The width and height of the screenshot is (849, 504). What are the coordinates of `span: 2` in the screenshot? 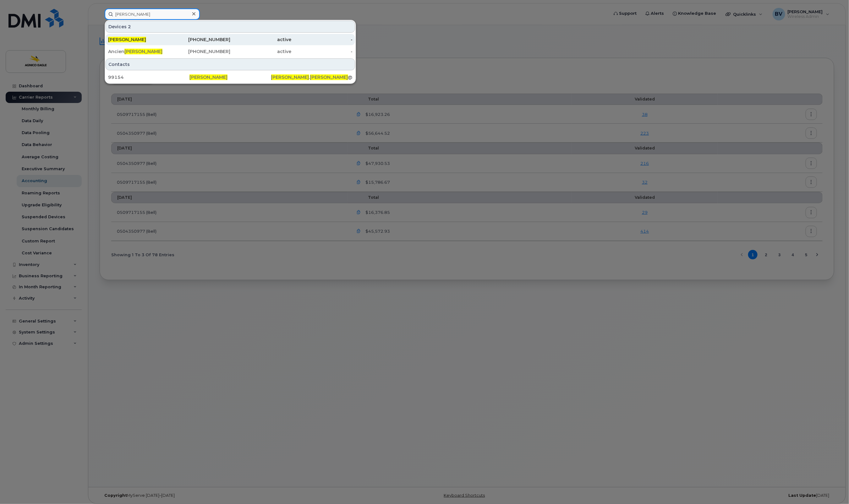 It's located at (129, 26).